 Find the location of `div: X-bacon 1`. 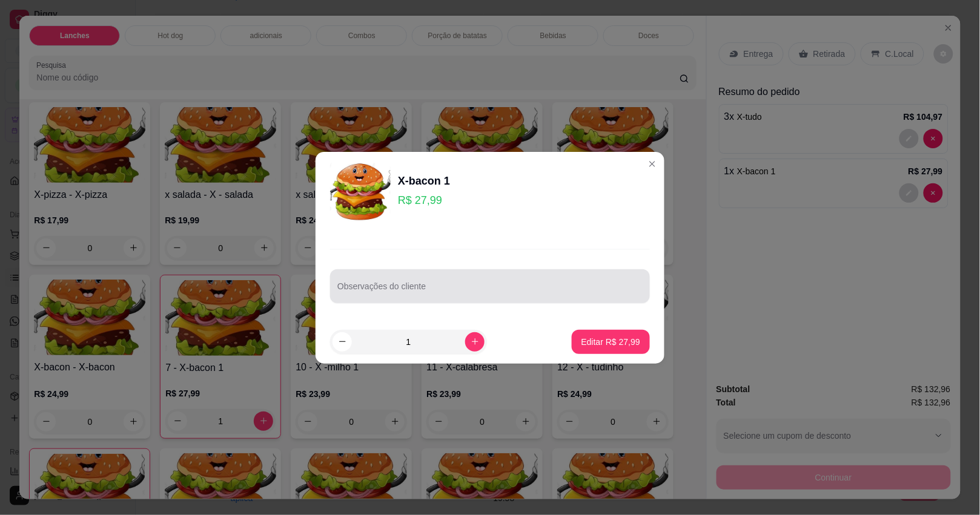

div: X-bacon 1 is located at coordinates (424, 181).